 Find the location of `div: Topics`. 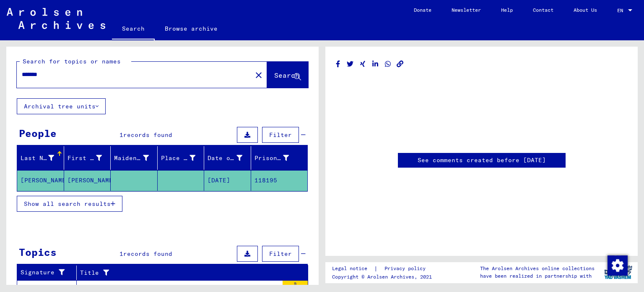

div: Topics is located at coordinates (38, 252).